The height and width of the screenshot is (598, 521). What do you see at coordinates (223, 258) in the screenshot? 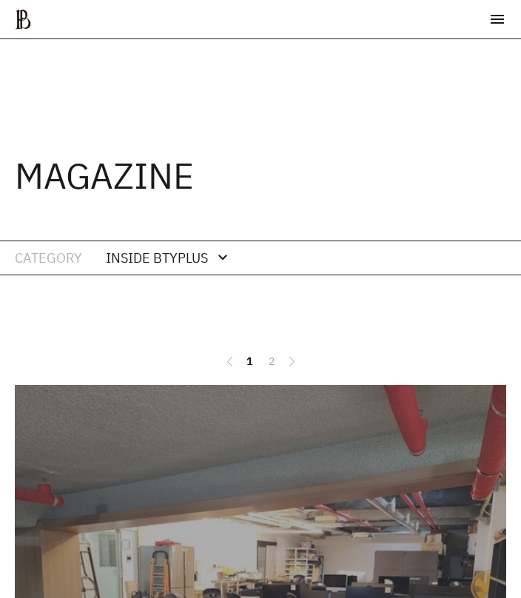
I see `div: expand_more` at bounding box center [223, 258].